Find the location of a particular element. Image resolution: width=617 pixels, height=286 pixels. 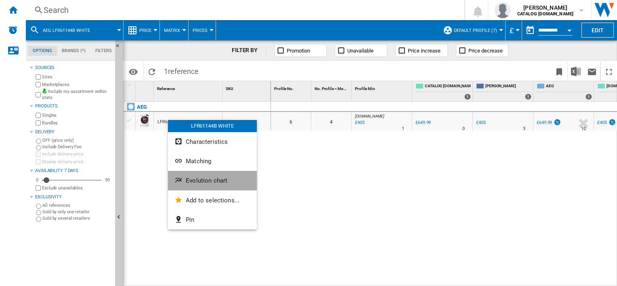

button: Matching is located at coordinates (213, 161).